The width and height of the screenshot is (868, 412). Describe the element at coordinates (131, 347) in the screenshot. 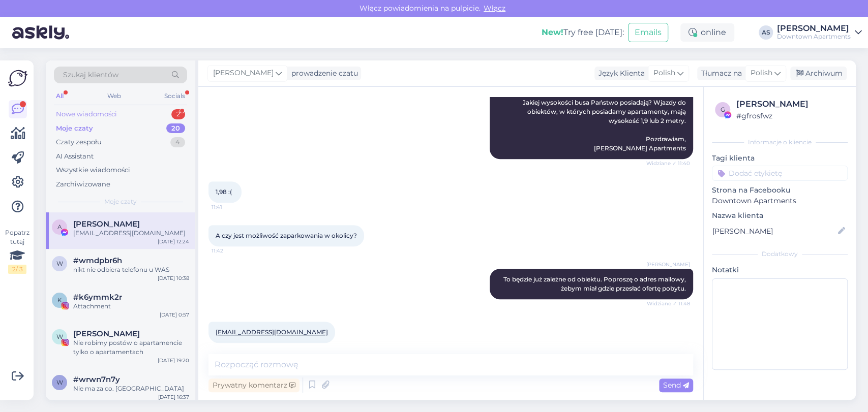

I see `div: Nie robimy postów o apartamencie tylko o apartamentach` at that location.